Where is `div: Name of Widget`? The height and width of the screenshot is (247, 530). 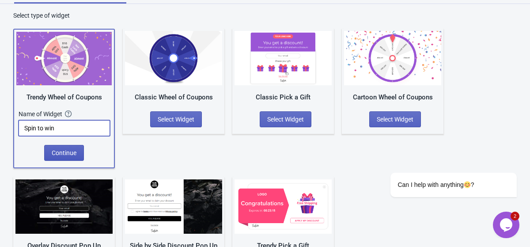 div: Name of Widget is located at coordinates (42, 114).